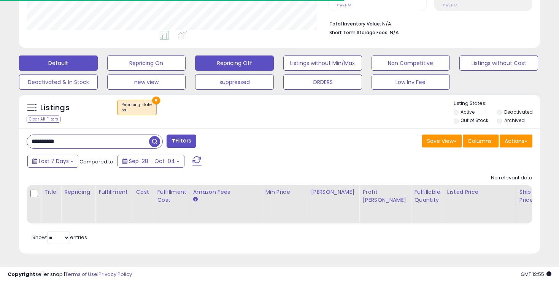  I want to click on b: Short Term Storage Fees:, so click(359, 32).